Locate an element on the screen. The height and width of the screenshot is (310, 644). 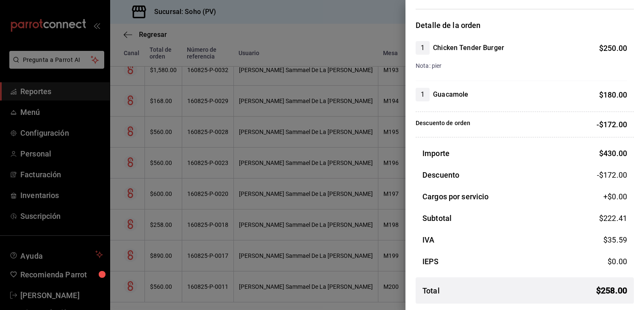
h3: Total is located at coordinates (431, 290).